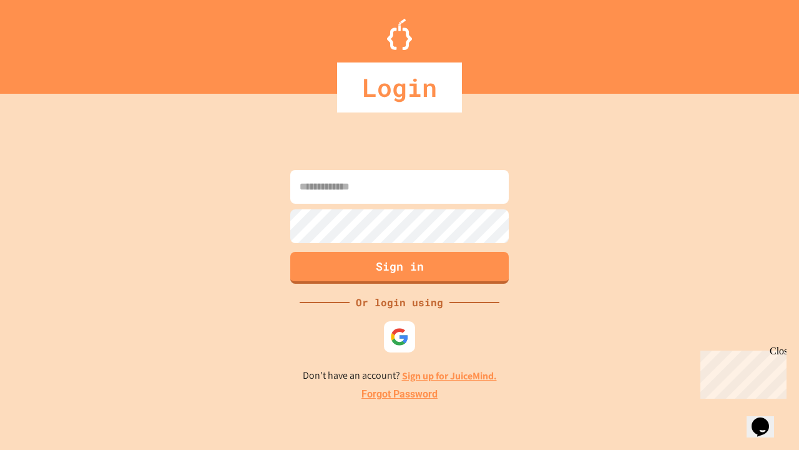 The width and height of the screenshot is (799, 450). What do you see at coordinates (450, 375) in the screenshot?
I see `a: Sign up for JuiceMind.` at bounding box center [450, 375].